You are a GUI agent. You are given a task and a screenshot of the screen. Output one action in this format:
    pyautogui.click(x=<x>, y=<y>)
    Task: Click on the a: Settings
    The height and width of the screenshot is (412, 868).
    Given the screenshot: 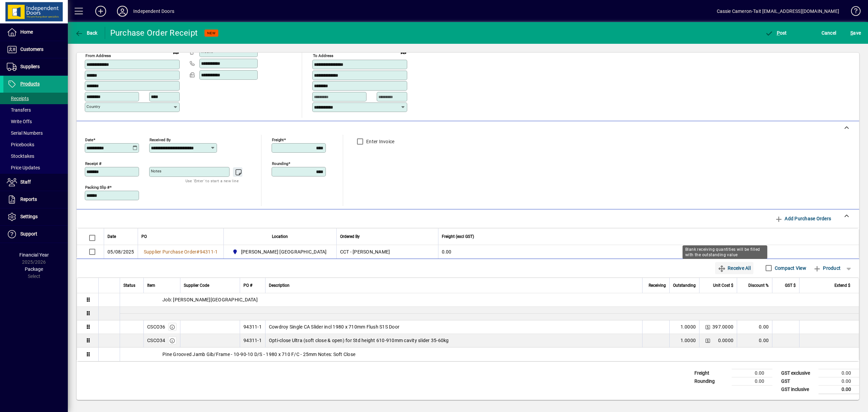 What is the action you would take?
    pyautogui.click(x=36, y=217)
    